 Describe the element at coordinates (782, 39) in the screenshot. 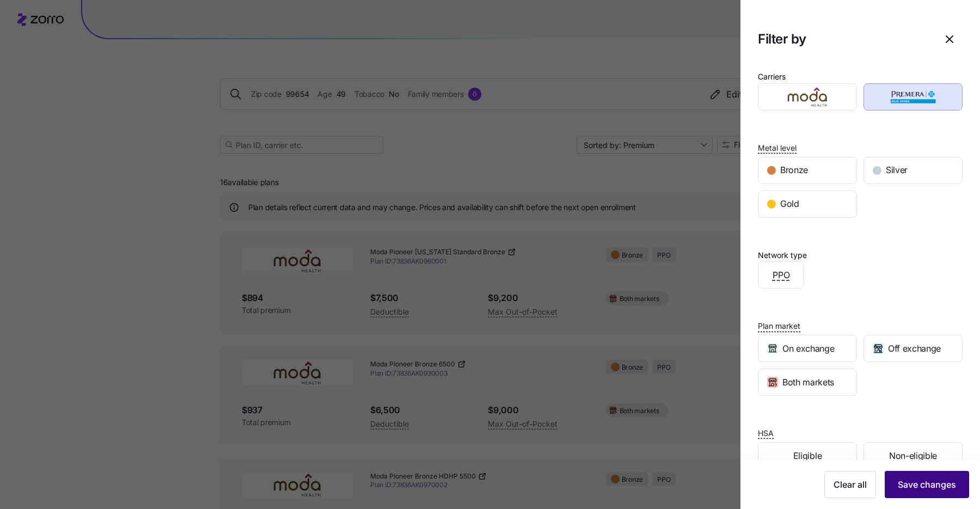

I see `h1: Filter by` at that location.